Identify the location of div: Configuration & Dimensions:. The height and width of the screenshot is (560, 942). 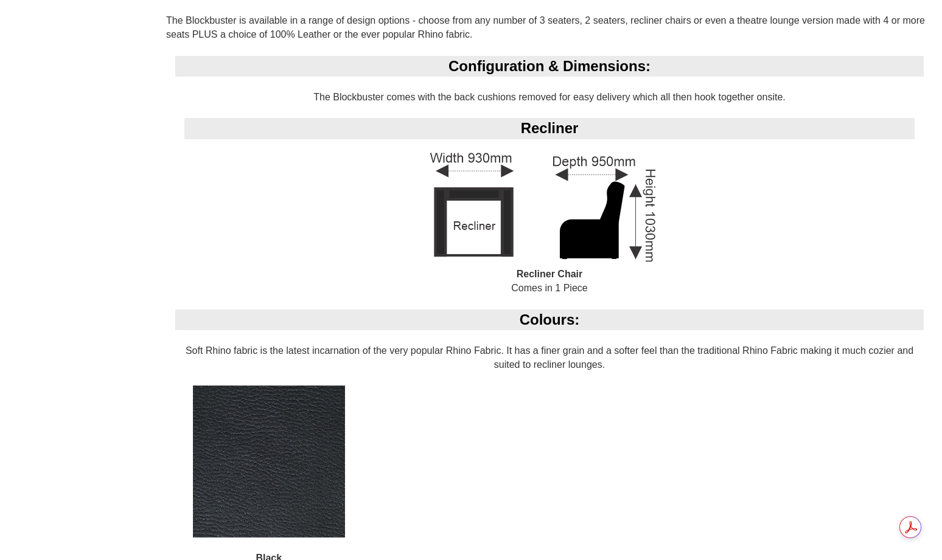
(549, 66).